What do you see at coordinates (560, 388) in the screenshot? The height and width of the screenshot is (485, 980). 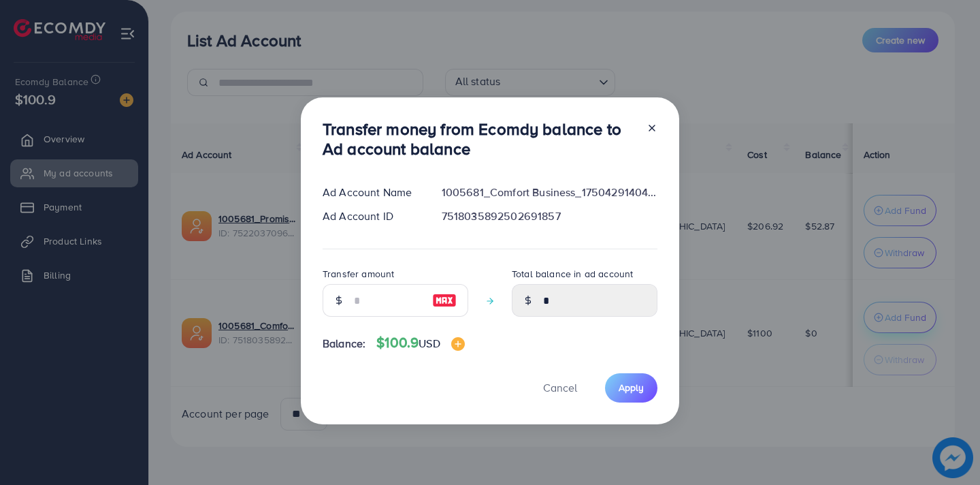 I see `span: Cancel` at bounding box center [560, 388].